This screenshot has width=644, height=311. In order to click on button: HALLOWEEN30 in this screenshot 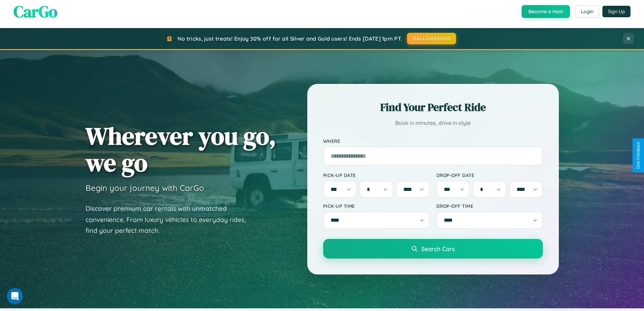, I will do `click(431, 38)`.